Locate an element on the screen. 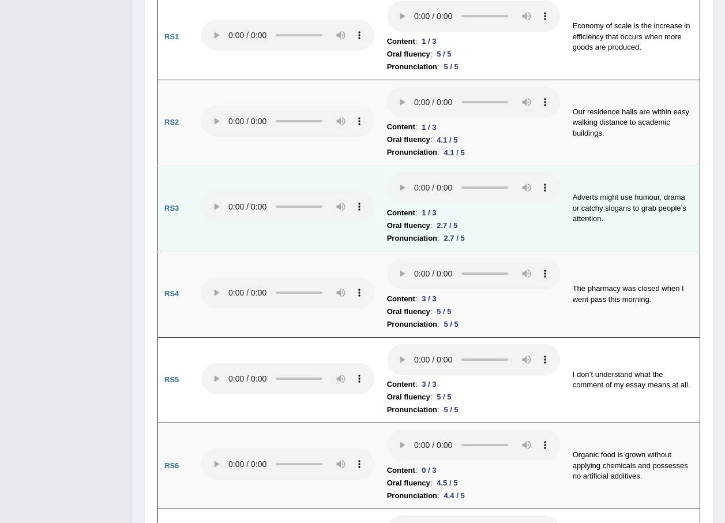 This screenshot has width=725, height=523. td: The pharmacy was closed when I went pass this morning. is located at coordinates (633, 294).